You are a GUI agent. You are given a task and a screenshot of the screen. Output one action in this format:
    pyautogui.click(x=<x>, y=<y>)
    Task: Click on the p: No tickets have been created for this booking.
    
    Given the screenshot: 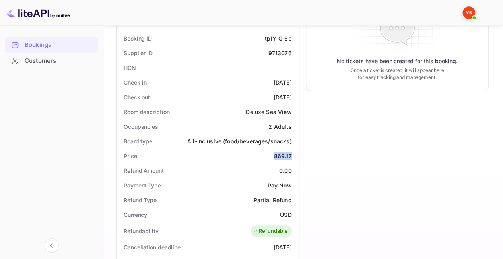 What is the action you would take?
    pyautogui.click(x=397, y=61)
    